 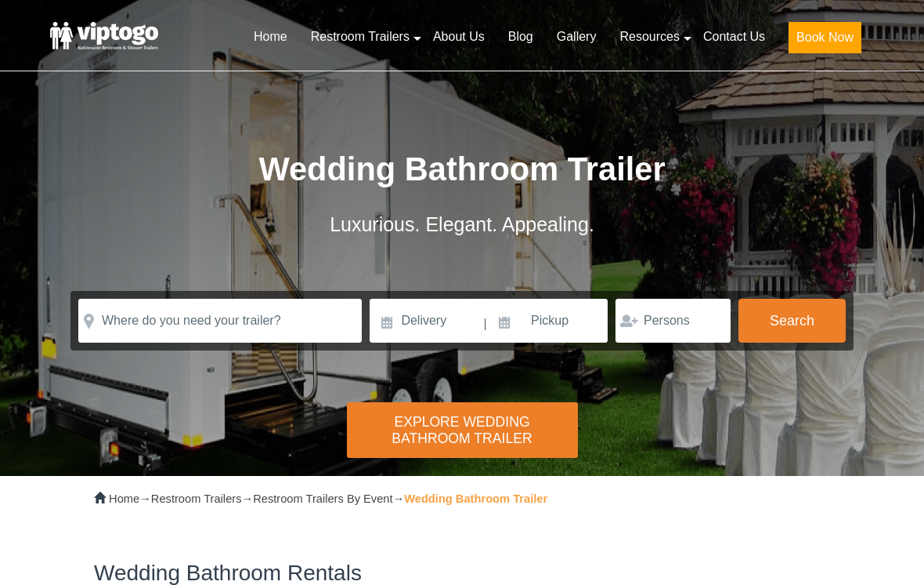 I want to click on input: Delivery, so click(x=426, y=321).